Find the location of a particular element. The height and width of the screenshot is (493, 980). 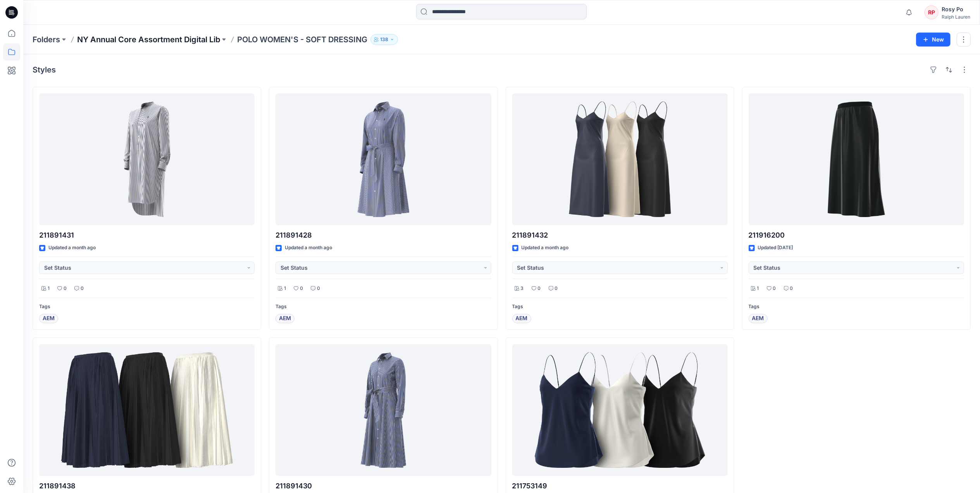

p: 211891431 is located at coordinates (147, 235).